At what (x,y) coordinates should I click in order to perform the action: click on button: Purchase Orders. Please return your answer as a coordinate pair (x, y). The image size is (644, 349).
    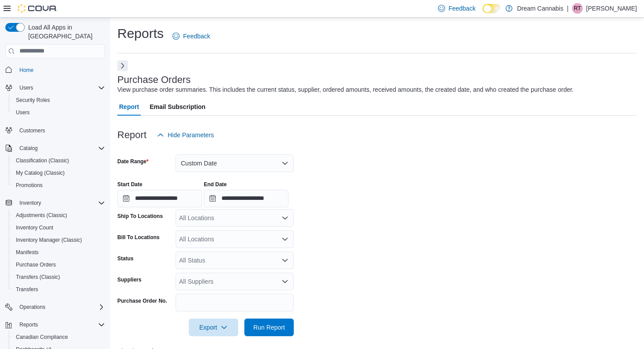
    Looking at the image, I should click on (59, 264).